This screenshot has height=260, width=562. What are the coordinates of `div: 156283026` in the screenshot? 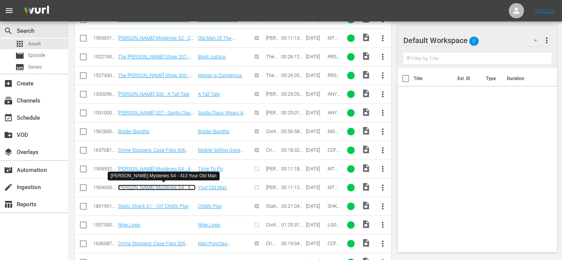 It's located at (104, 131).